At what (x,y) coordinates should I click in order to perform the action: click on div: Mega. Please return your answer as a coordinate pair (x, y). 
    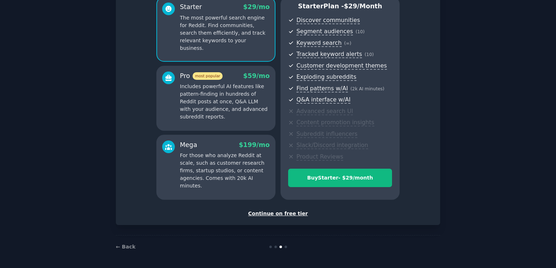
    Looking at the image, I should click on (188, 145).